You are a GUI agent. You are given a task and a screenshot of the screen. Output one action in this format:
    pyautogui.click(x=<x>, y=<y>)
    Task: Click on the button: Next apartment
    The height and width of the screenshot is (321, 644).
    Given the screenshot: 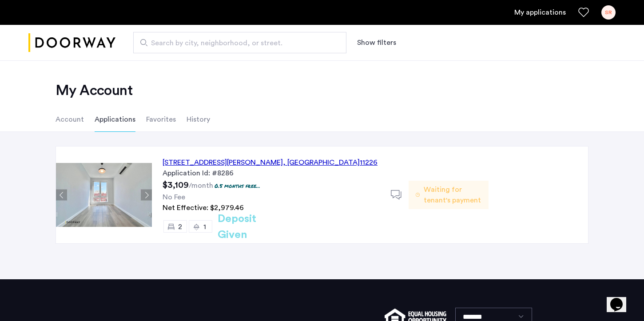 What is the action you would take?
    pyautogui.click(x=146, y=195)
    